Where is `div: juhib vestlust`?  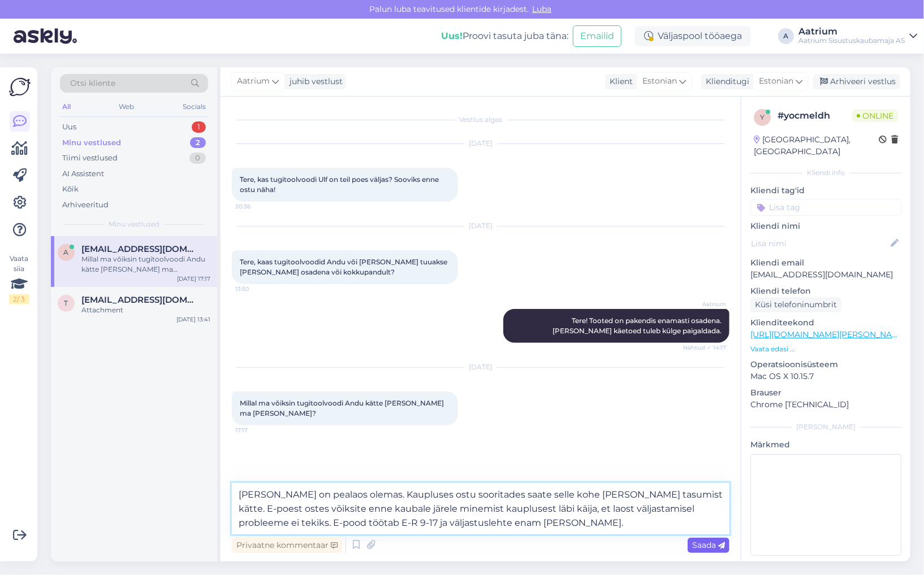
div: juhib vestlust is located at coordinates (314, 81).